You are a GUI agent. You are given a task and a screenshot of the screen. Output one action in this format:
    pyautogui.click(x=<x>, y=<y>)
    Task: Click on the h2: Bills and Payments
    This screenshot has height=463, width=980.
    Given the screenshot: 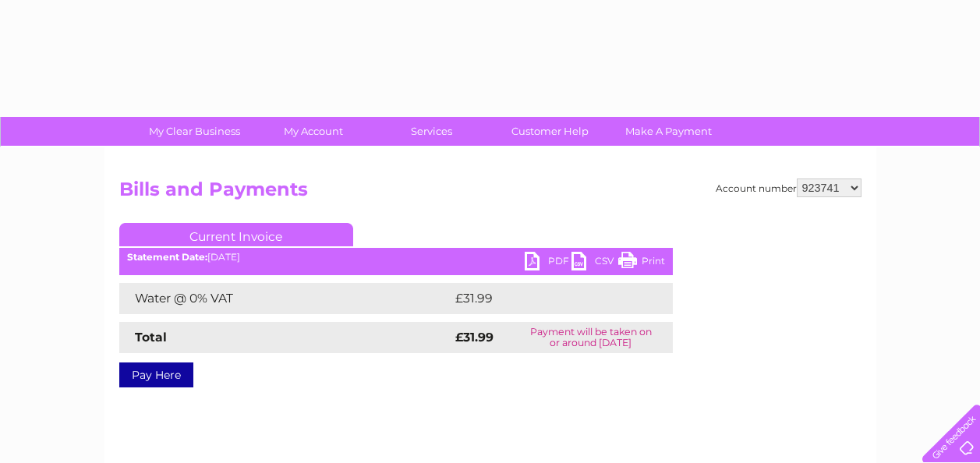 What is the action you would take?
    pyautogui.click(x=491, y=193)
    